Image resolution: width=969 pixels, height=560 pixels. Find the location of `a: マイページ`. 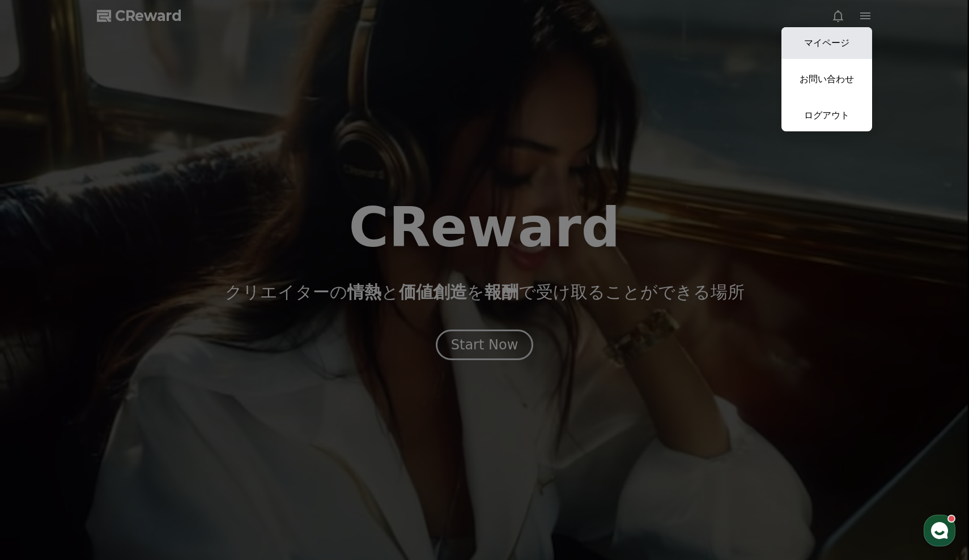

a: マイページ is located at coordinates (826, 43).